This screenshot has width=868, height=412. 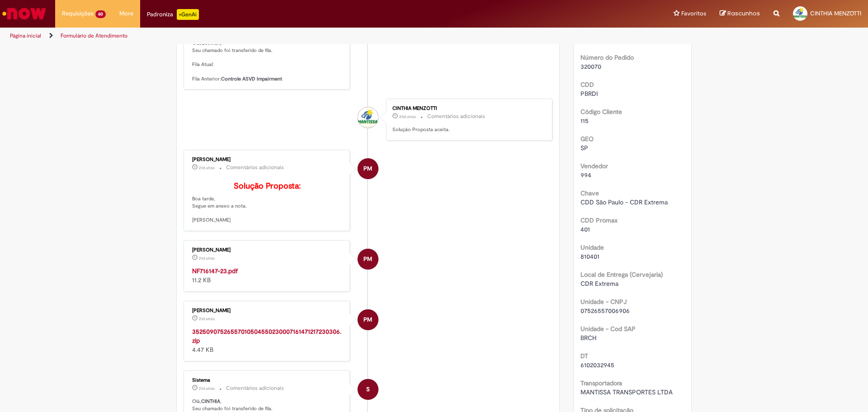 What do you see at coordinates (210, 401) in the screenshot?
I see `b: CINTHIA` at bounding box center [210, 401].